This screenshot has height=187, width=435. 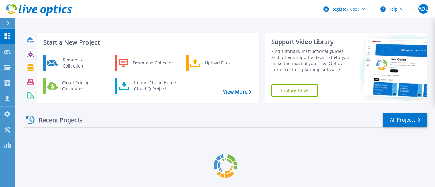 What do you see at coordinates (82, 63) in the screenshot?
I see `div: Request a Collection` at bounding box center [82, 63].